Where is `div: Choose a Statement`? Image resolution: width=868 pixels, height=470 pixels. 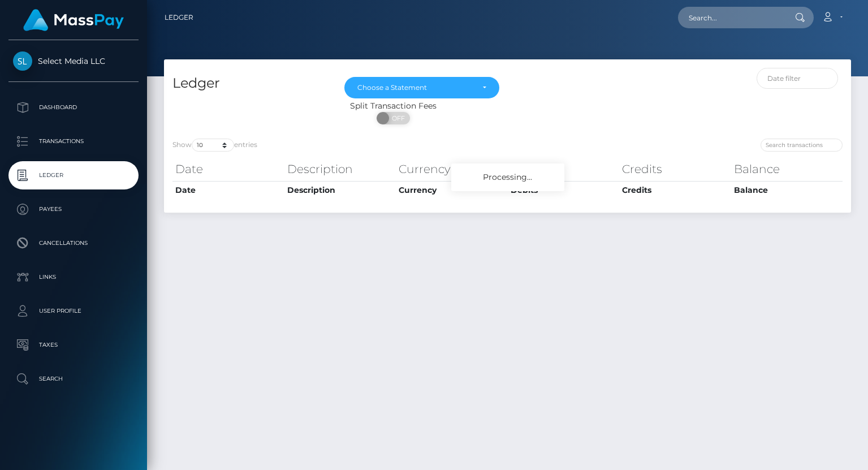
div: Choose a Statement is located at coordinates (415, 88).